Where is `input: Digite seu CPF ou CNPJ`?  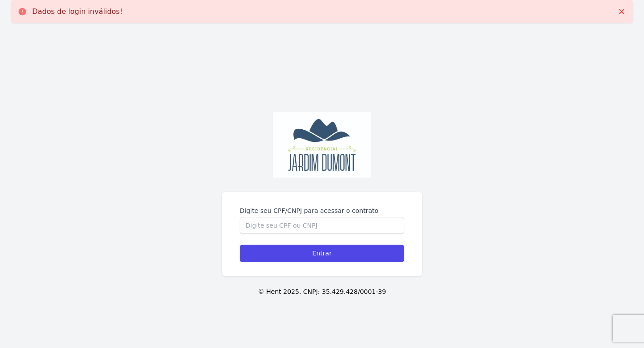
input: Digite seu CPF ou CNPJ is located at coordinates (322, 225).